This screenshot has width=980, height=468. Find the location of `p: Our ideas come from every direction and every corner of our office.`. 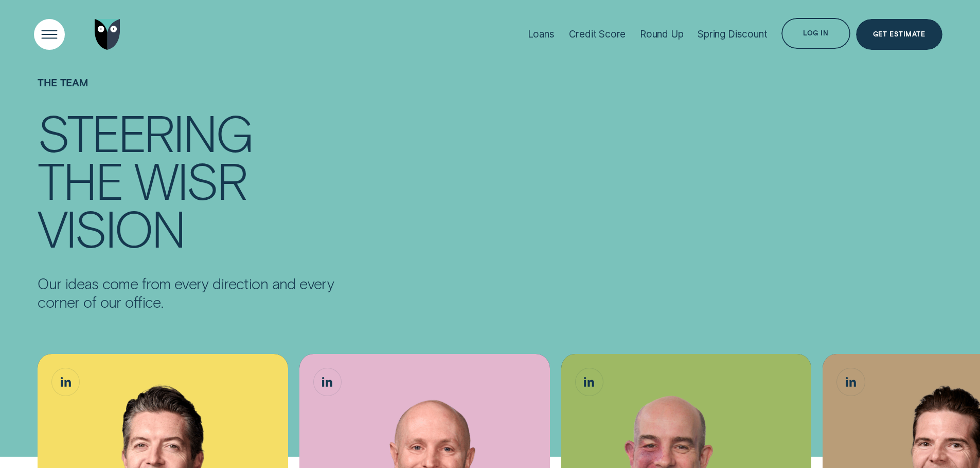

p: Our ideas come from every direction and every corner of our office. is located at coordinates (186, 293).